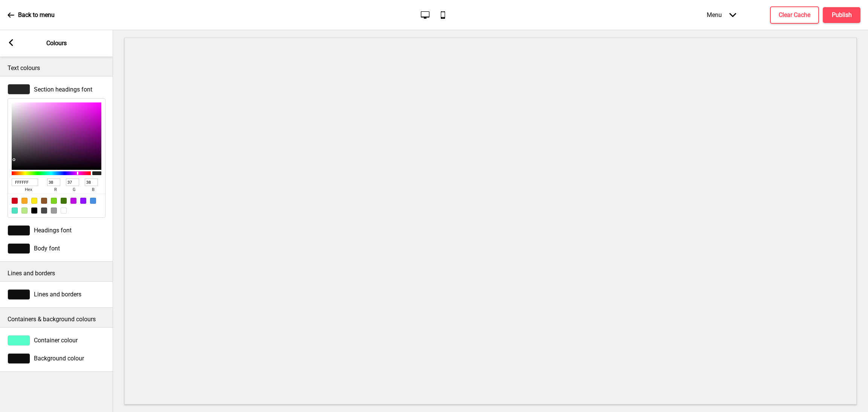  What do you see at coordinates (63, 201) in the screenshot?
I see `div: #417505` at bounding box center [63, 201].